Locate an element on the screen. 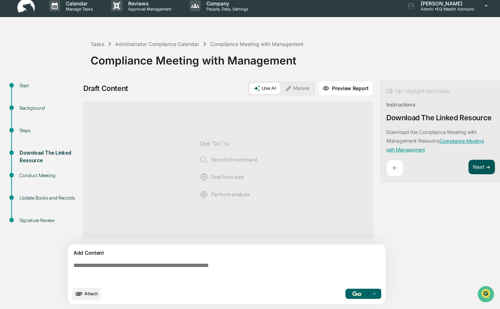 The height and width of the screenshot is (309, 500). img: Analysis is located at coordinates (204, 195).